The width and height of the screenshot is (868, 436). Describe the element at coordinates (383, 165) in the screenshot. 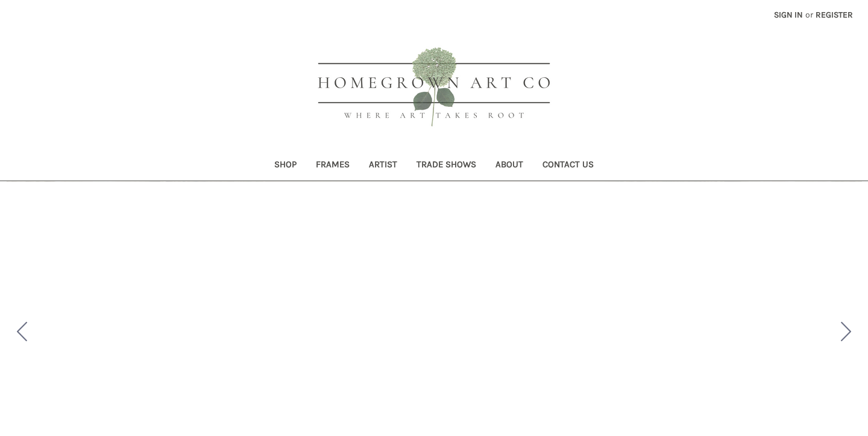

I see `a: Artist` at that location.